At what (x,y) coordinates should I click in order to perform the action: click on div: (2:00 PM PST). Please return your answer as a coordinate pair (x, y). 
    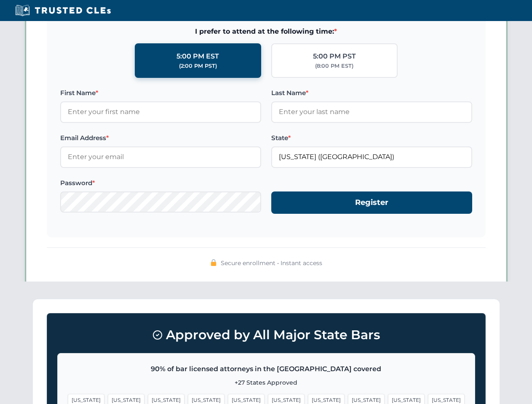
    Looking at the image, I should click on (198, 66).